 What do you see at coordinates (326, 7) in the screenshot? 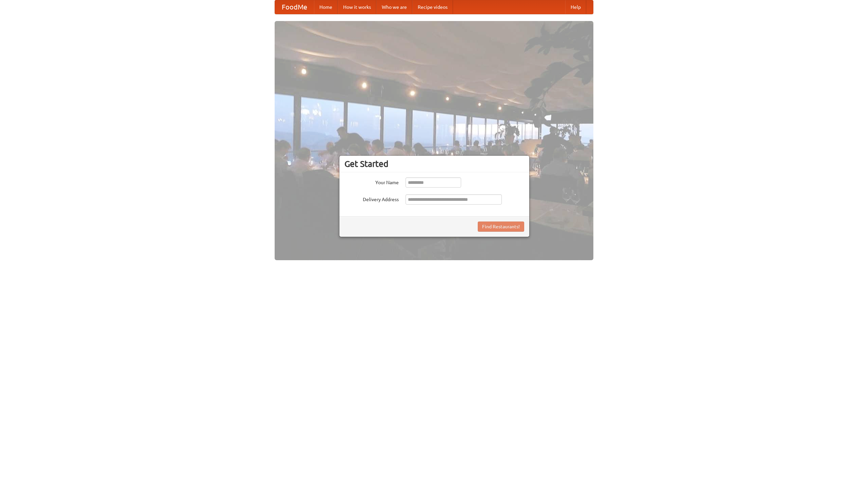
I see `a: Home` at bounding box center [326, 7].